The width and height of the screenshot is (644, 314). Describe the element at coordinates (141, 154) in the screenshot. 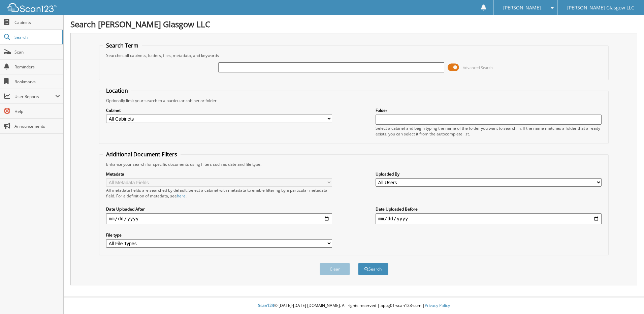

I see `legend: Additional Document Filters` at that location.